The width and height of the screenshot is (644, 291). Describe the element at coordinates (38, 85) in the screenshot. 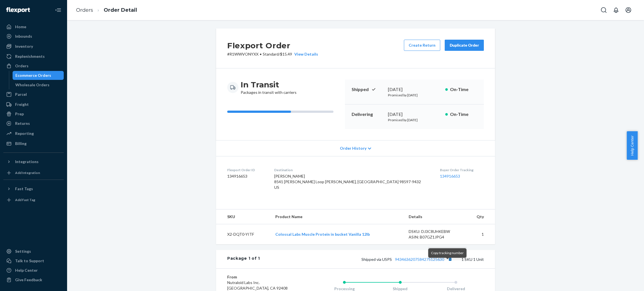

I see `a: Wholesale Orders` at that location.